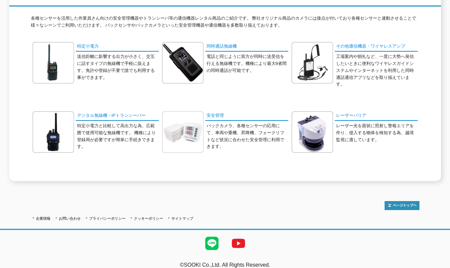 Image resolution: width=450 pixels, height=268 pixels. What do you see at coordinates (107, 218) in the screenshot?
I see `a: プライバシーポリシー` at bounding box center [107, 218].